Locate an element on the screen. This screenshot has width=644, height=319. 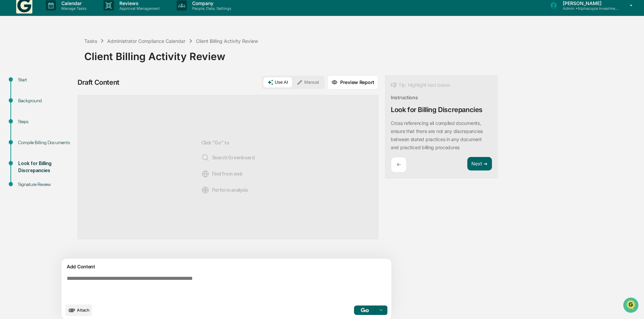
img: Web is located at coordinates (205, 173).